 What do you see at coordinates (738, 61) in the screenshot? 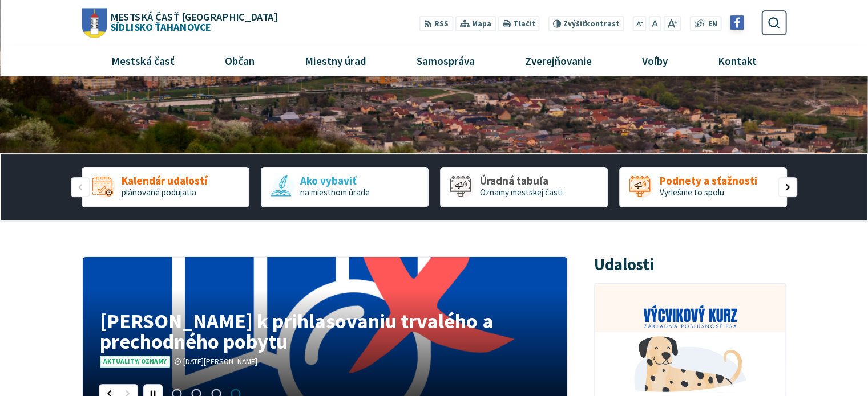
I see `a: Kontakt` at bounding box center [738, 61].